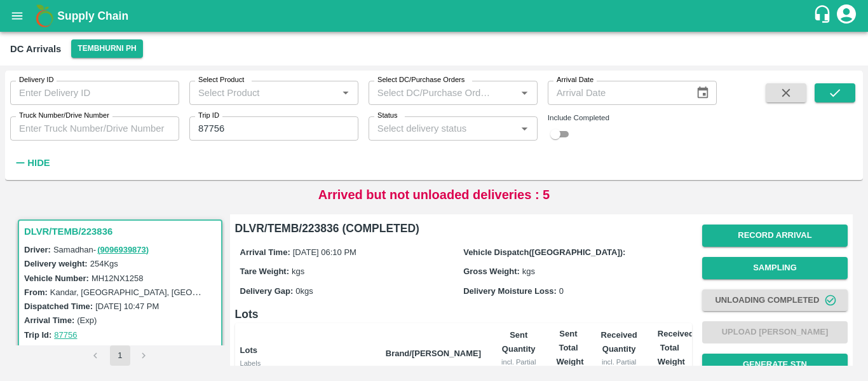  What do you see at coordinates (463, 314) in the screenshot?
I see `h6: Lots` at bounding box center [463, 314].